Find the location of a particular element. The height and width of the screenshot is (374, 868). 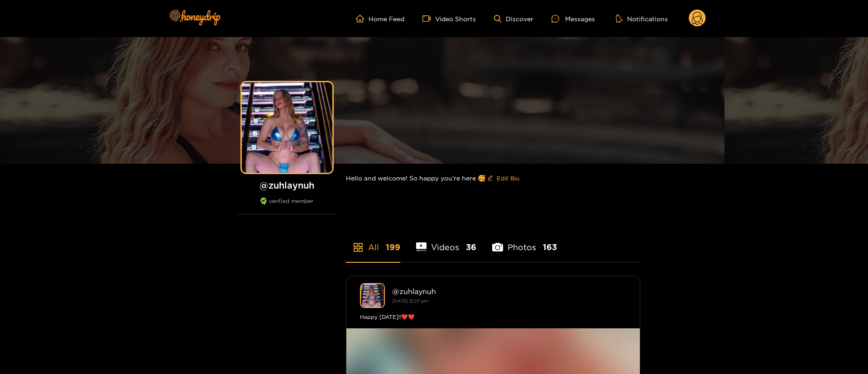

div: Hello and welcome! So happy you’re here 🥰 is located at coordinates (493, 178).